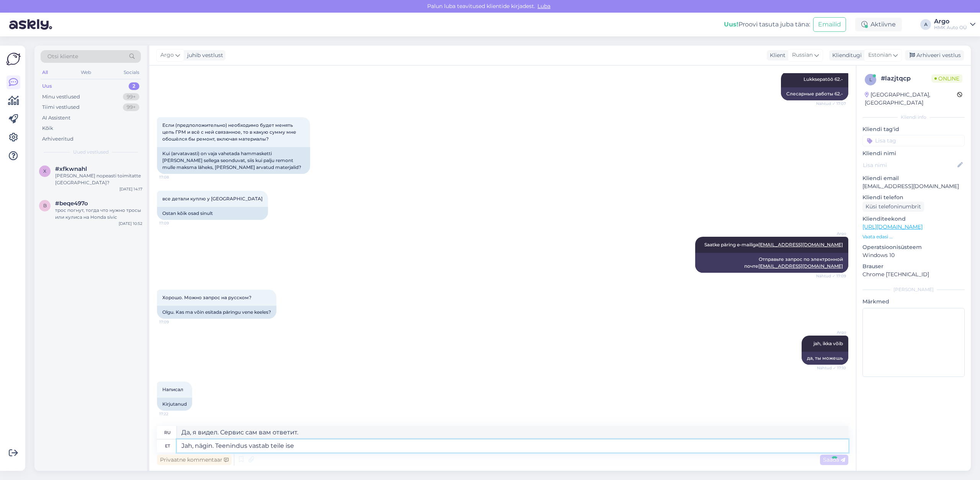 The image size is (980, 480). What do you see at coordinates (173, 414) in the screenshot?
I see `span: 17:22` at bounding box center [173, 414].